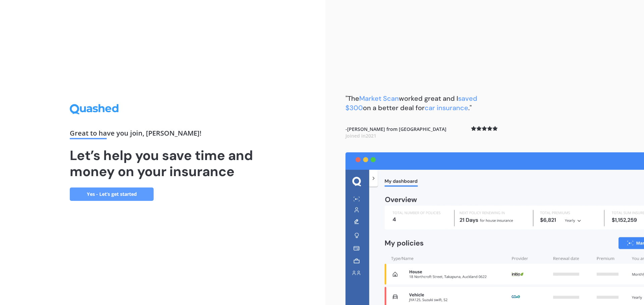 The height and width of the screenshot is (305, 644). What do you see at coordinates (163, 163) in the screenshot?
I see `h1: Let’s help you save time and money on your insurance` at bounding box center [163, 163].